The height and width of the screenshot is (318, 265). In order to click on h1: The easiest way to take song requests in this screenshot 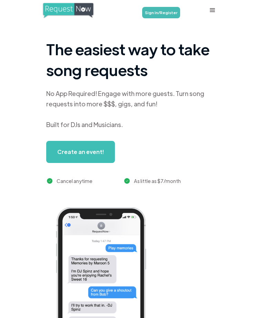, I will do `click(132, 59)`.